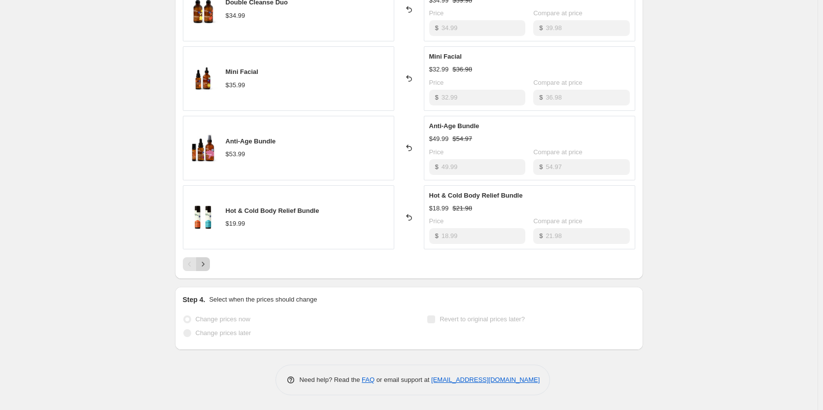 This screenshot has height=410, width=823. Describe the element at coordinates (402, 379) in the screenshot. I see `span: or email support at` at that location.